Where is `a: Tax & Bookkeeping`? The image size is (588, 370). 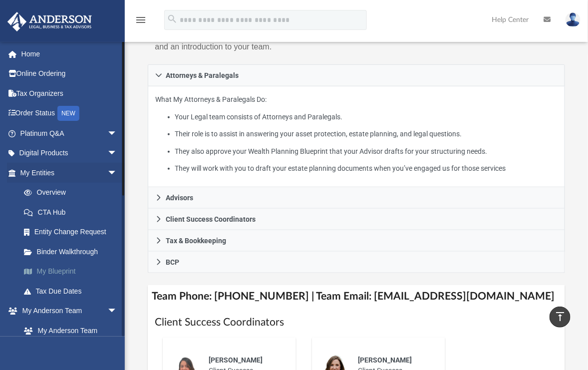 a: Tax & Bookkeeping is located at coordinates (356, 241).